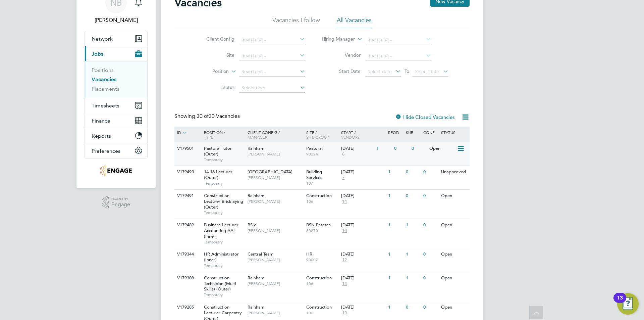 This screenshot has height=320, width=644. What do you see at coordinates (209, 137) in the screenshot?
I see `span: Type` at bounding box center [209, 137].